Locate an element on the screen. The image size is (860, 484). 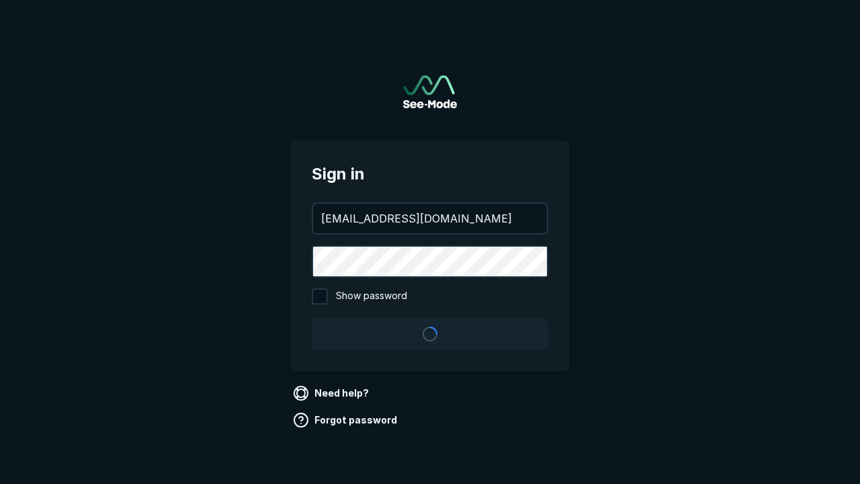
input: your@email.com is located at coordinates (430, 218).